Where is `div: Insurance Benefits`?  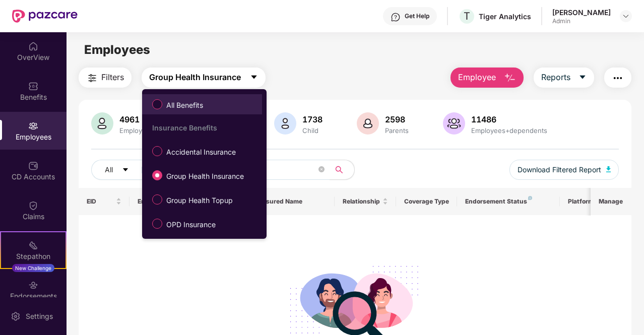 div: Insurance Benefits is located at coordinates (207, 127).